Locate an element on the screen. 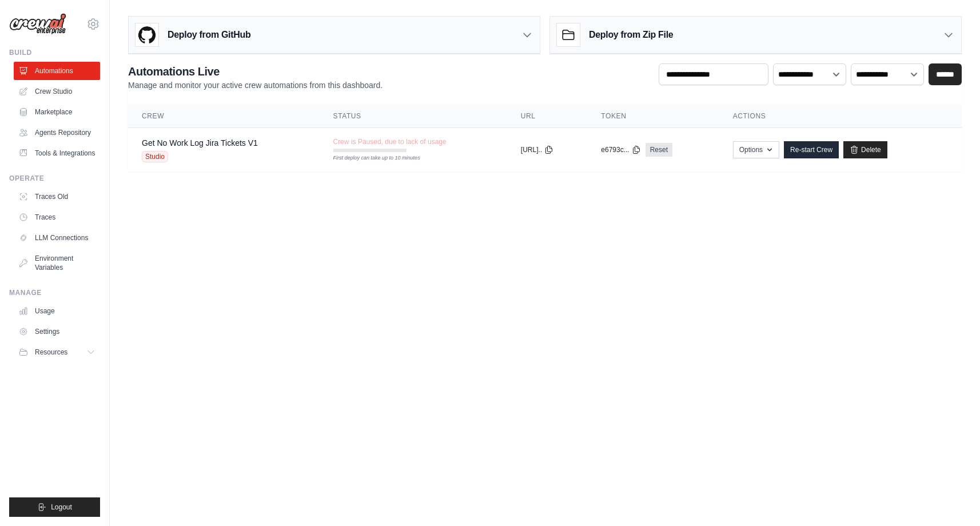 The width and height of the screenshot is (980, 526). div: Build is located at coordinates (55, 52).